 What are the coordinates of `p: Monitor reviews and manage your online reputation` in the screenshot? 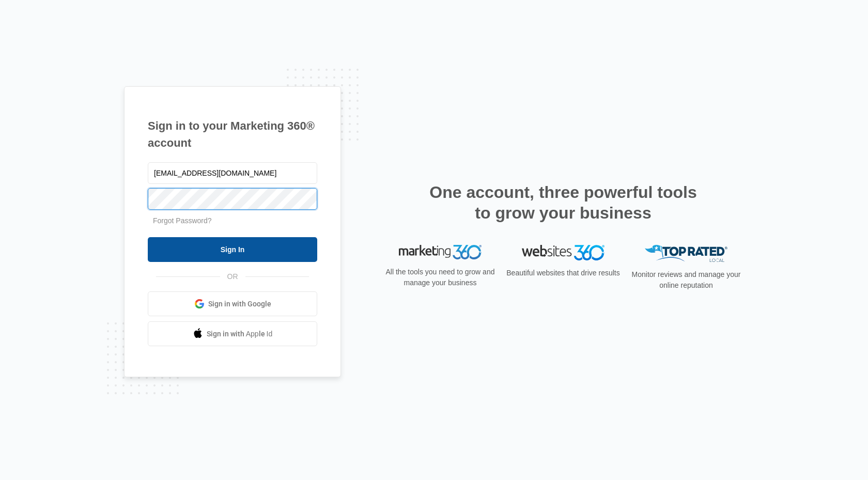 It's located at (686, 280).